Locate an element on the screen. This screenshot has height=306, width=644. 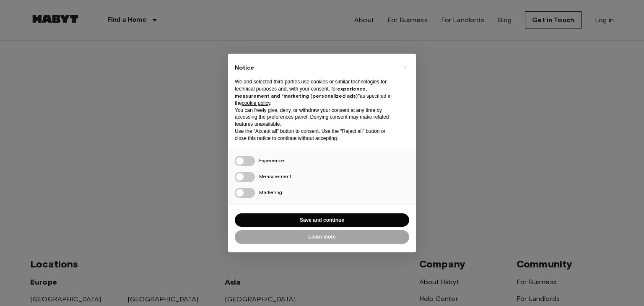
a: cookie policy is located at coordinates (256, 103).